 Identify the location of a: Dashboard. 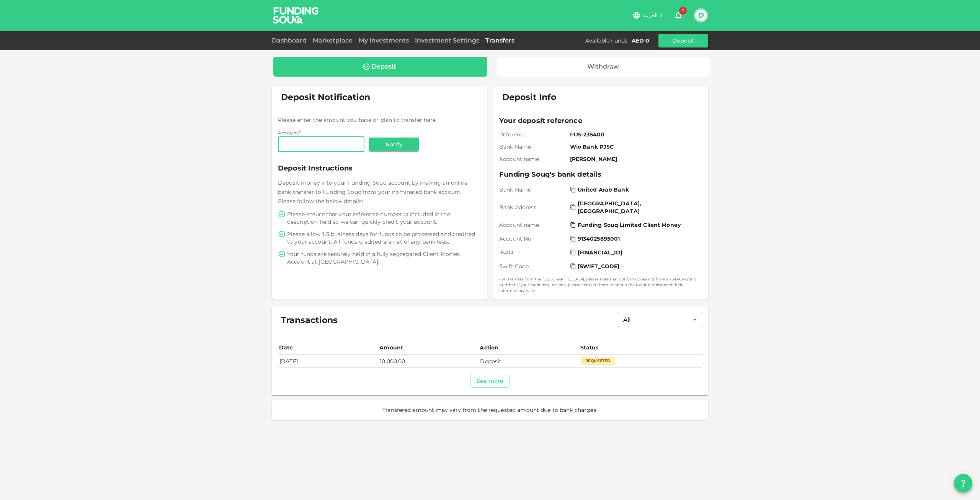
(291, 41).